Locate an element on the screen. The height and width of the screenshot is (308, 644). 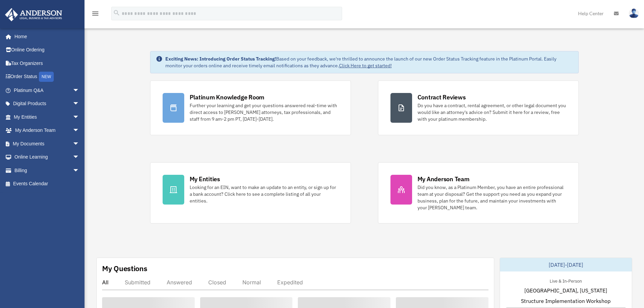
div: Live & In-Person is located at coordinates (566, 280).